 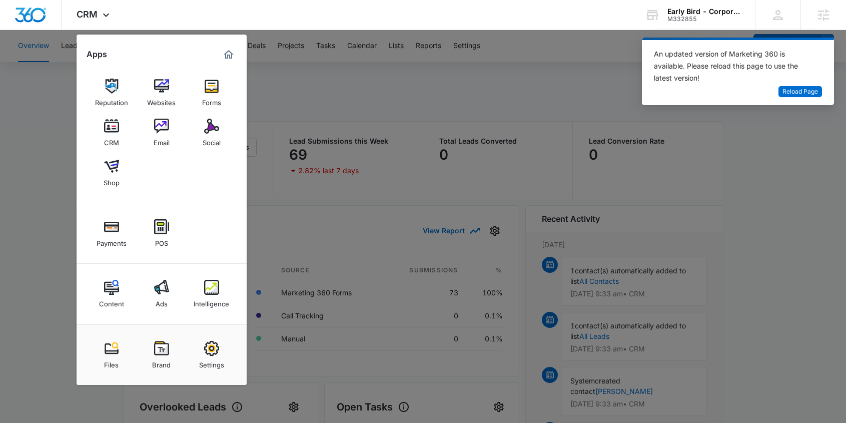 What do you see at coordinates (112, 140) in the screenshot?
I see `div: CRM` at bounding box center [112, 140].